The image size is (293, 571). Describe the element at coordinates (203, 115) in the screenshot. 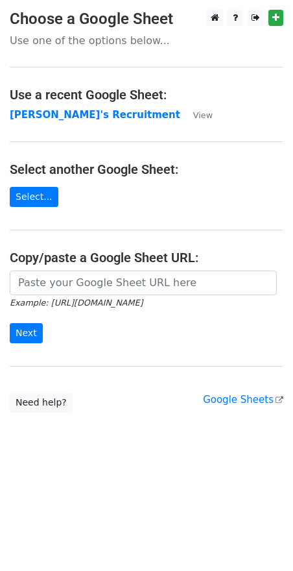

I see `small: View` at that location.